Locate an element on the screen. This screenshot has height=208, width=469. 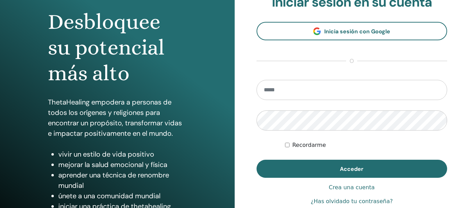
span: o is located at coordinates (352, 61).